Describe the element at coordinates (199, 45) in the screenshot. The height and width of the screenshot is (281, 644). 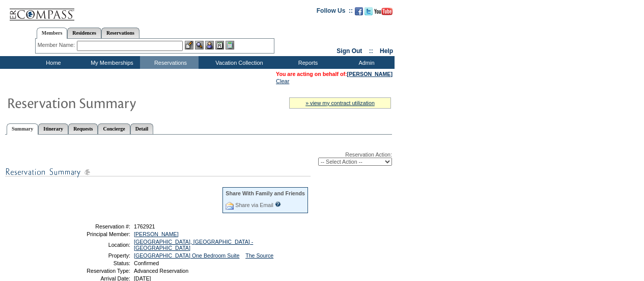
I see `img: View` at that location.